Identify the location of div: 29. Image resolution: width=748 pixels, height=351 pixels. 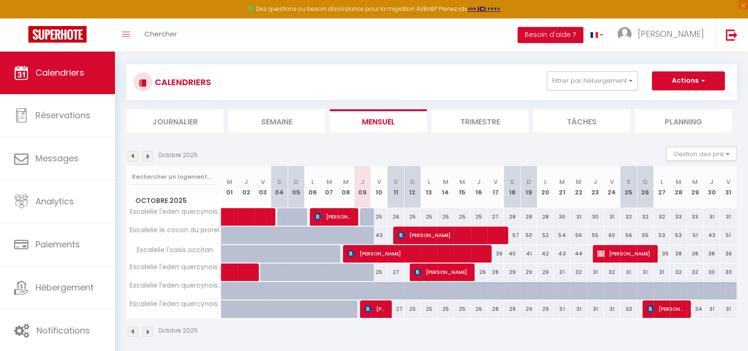
(545, 309).